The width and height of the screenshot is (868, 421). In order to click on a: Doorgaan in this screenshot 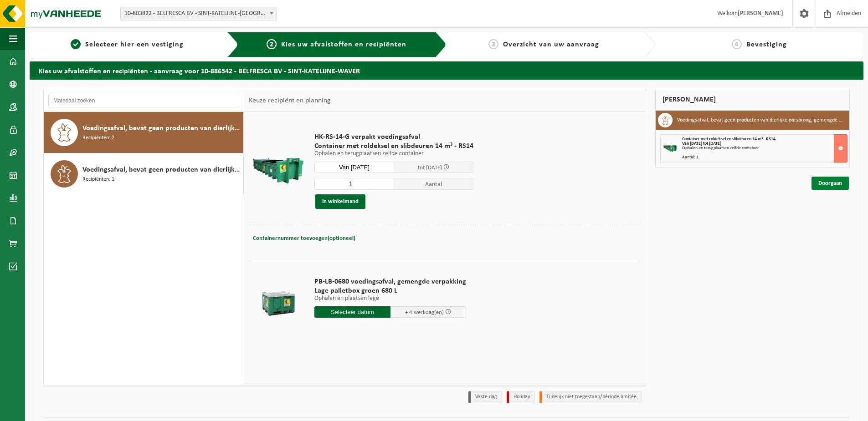, I will do `click(830, 183)`.